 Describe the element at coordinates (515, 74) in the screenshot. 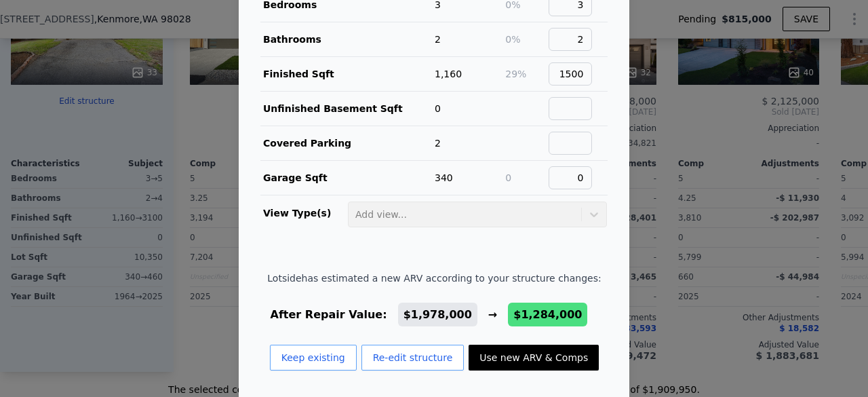

I see `span: 29%` at that location.